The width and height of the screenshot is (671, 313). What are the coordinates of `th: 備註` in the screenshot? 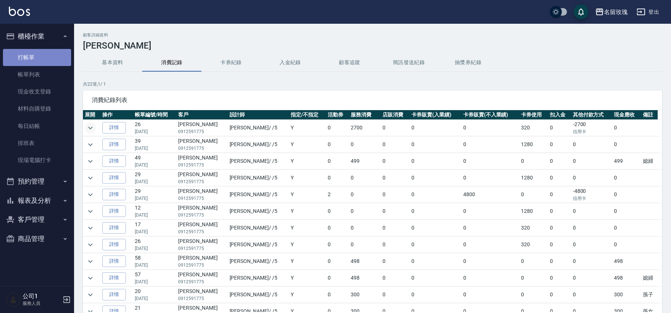 It's located at (649, 115).